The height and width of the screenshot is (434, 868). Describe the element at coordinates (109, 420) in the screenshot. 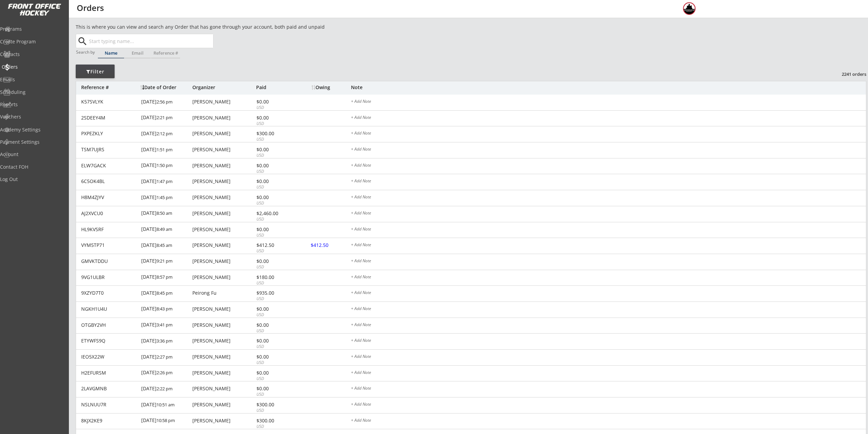

I see `div: 8KJX2KE9` at that location.